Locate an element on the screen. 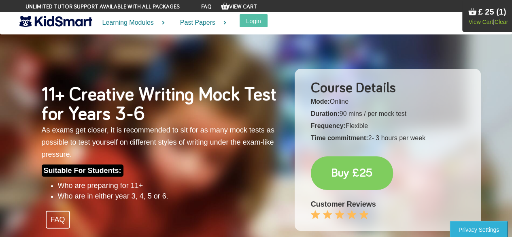 This screenshot has width=512, height=237. a: Learning Modules is located at coordinates (131, 23).